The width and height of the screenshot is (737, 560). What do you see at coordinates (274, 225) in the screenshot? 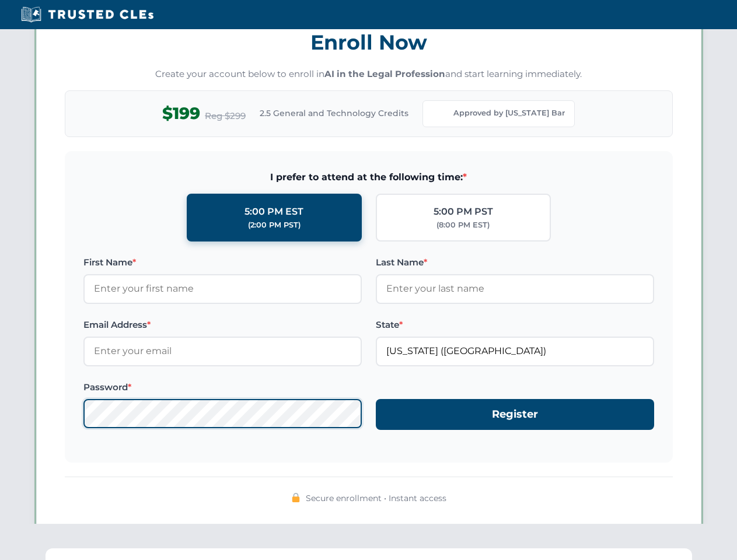
I see `div: (2:00 PM PST)` at bounding box center [274, 225].